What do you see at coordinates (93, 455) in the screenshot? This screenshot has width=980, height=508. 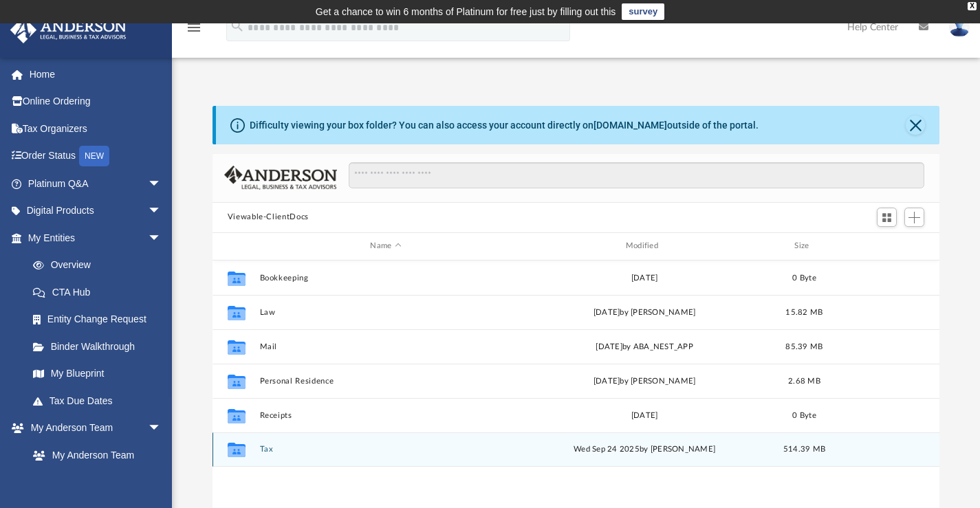 I see `a: My Anderson Team` at bounding box center [93, 455].